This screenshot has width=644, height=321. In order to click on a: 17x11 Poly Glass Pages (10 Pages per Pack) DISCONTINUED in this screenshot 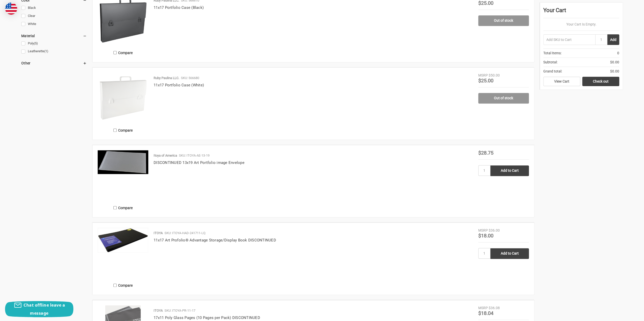, I will do `click(206, 318)`.